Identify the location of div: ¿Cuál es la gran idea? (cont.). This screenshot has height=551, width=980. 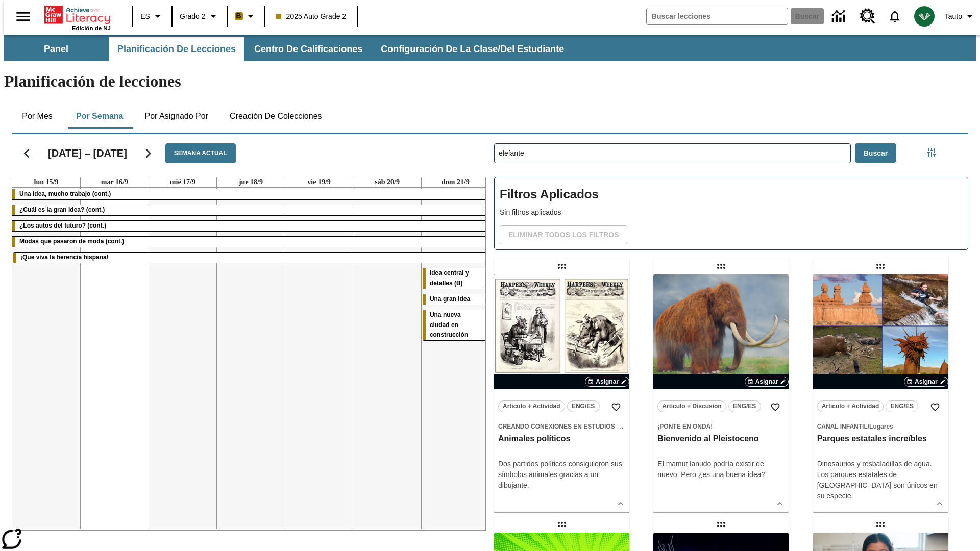
(251, 210).